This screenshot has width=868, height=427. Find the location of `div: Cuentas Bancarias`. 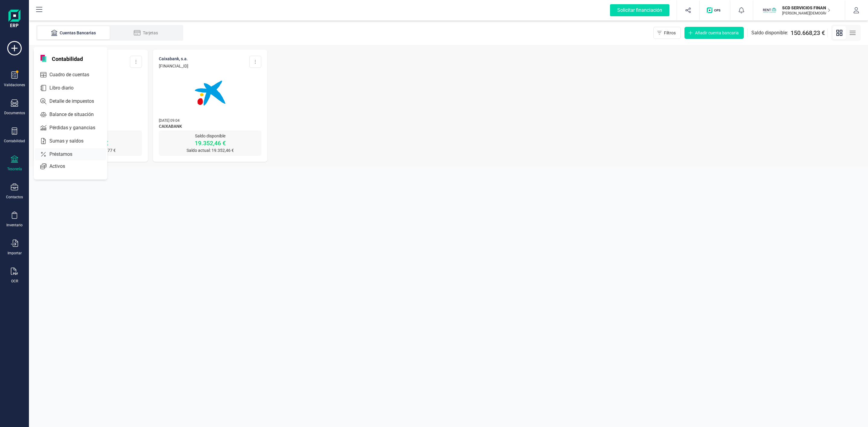

div: Cuentas Bancarias is located at coordinates (74, 33).